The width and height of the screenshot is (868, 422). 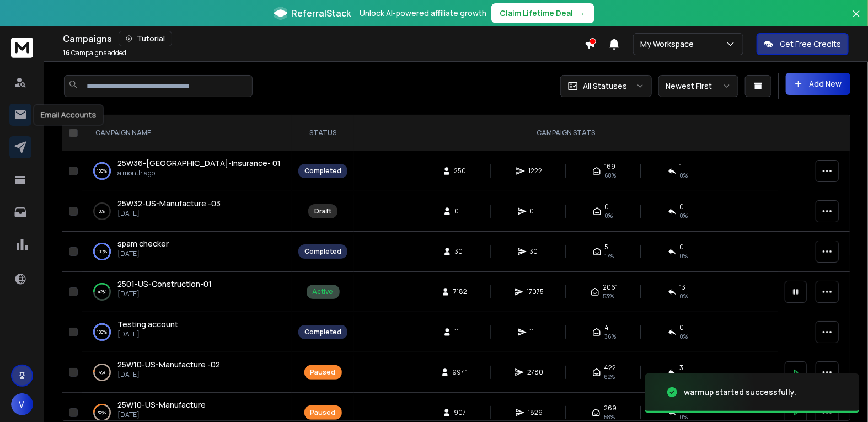 I want to click on span: 2061, so click(x=610, y=287).